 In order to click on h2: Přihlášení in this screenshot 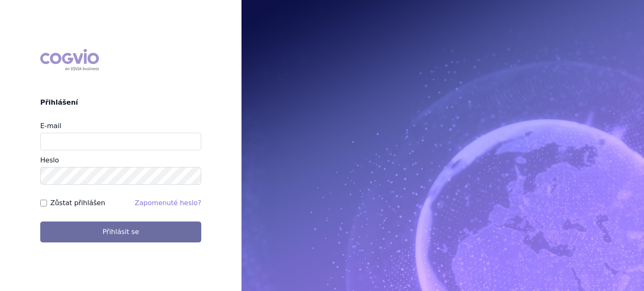, I will do `click(121, 103)`.